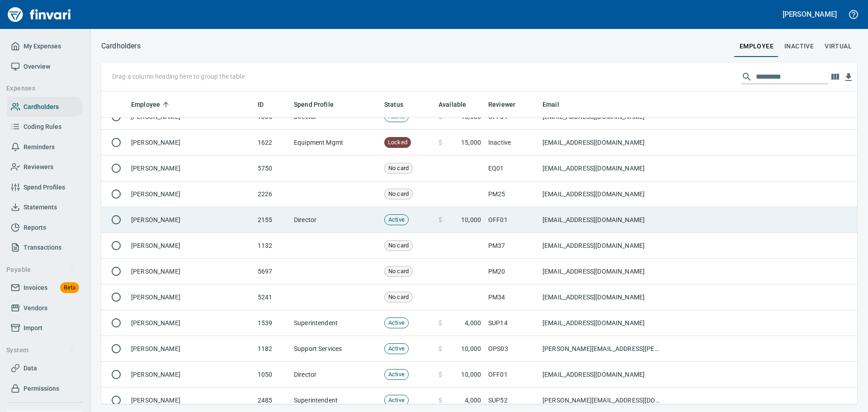  I want to click on span: 15,000, so click(472, 142).